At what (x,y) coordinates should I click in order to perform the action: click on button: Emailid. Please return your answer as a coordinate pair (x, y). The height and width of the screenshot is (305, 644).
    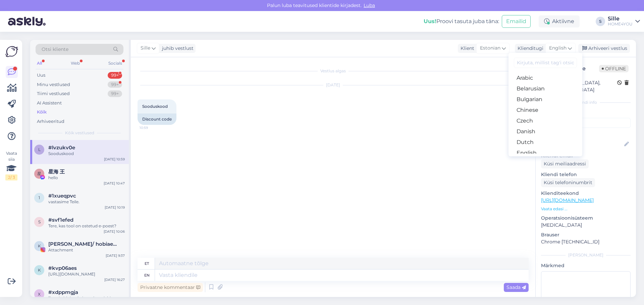
    Looking at the image, I should click on (516, 21).